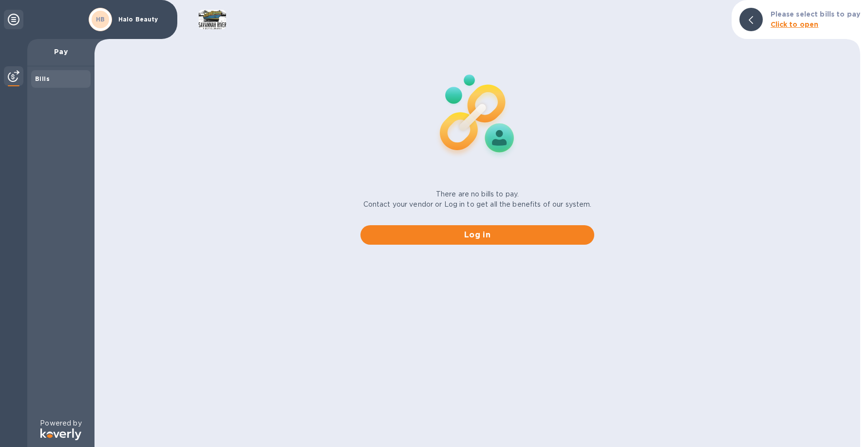 This screenshot has width=868, height=447. I want to click on button: Log in, so click(478, 235).